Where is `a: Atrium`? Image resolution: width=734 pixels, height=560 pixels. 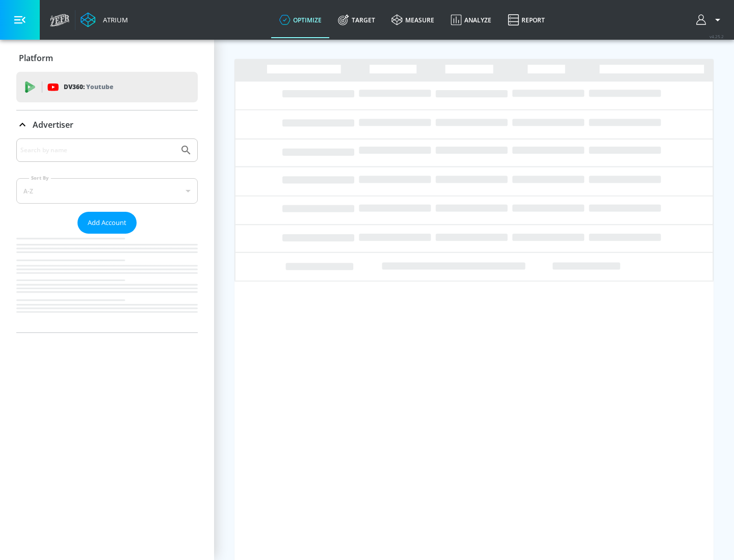
a: Atrium is located at coordinates (104, 20).